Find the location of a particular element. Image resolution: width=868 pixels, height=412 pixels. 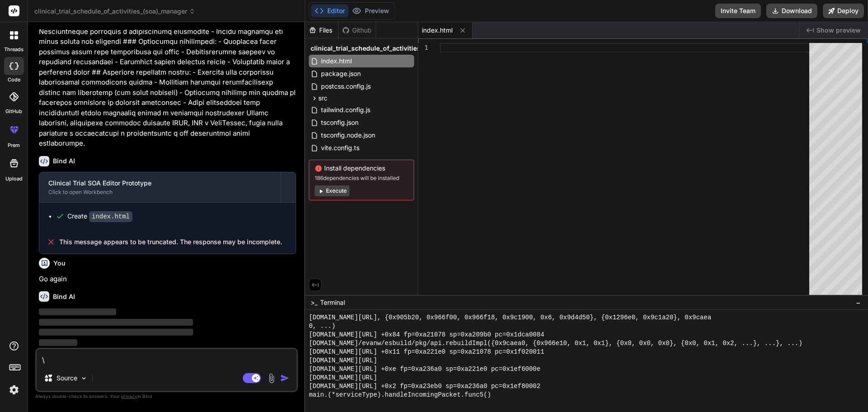

span: main.(*serviceType).handleIncomingPacket.func5() is located at coordinates (399, 394).